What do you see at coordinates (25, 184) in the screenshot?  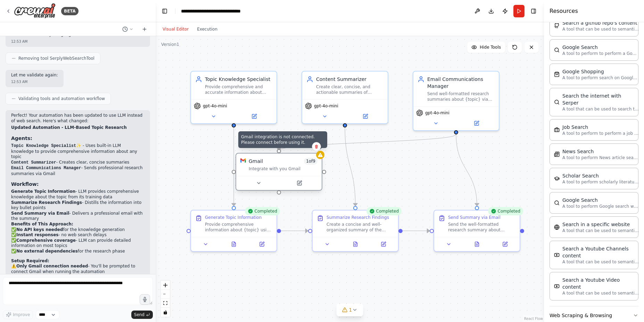 I see `strong: Workflow:` at bounding box center [25, 184].